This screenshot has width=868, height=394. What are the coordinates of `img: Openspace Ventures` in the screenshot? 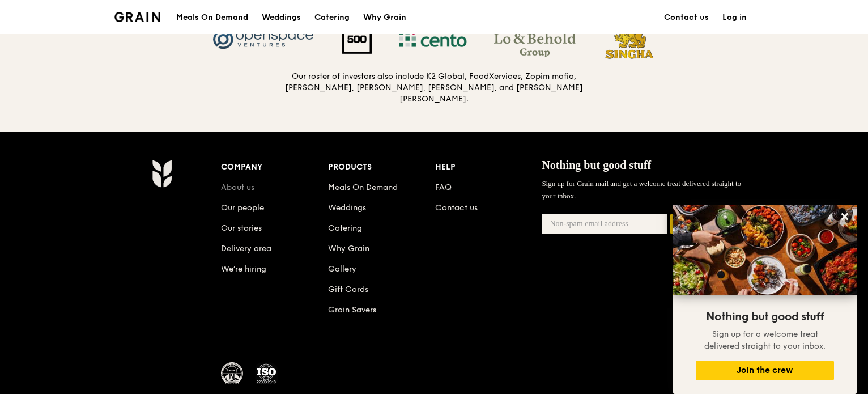 It's located at (263, 39).